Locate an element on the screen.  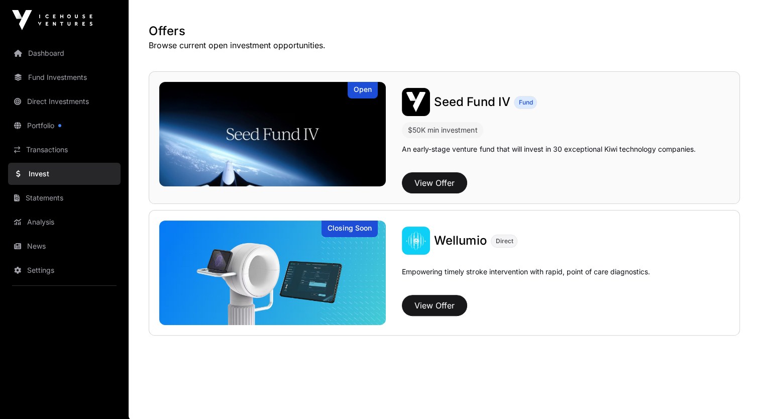
div: $50K min investment is located at coordinates (443, 130).